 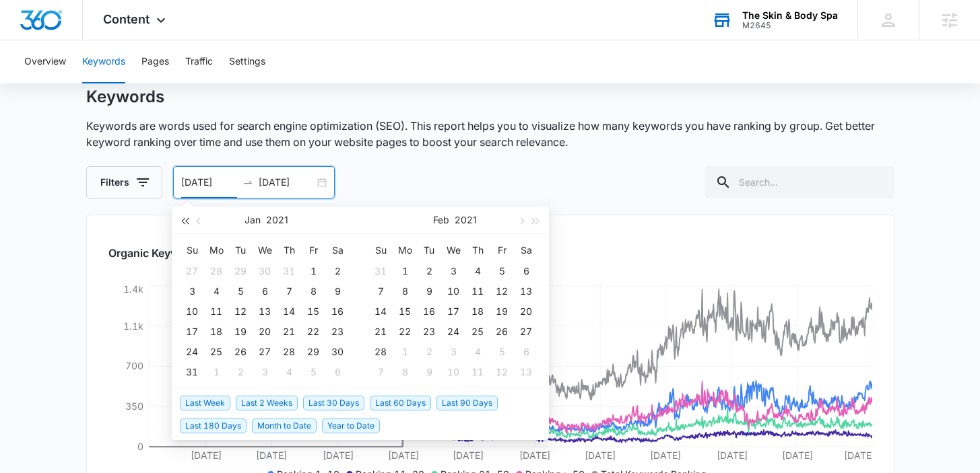 What do you see at coordinates (240, 312) in the screenshot?
I see `td: 2021-01-12` at bounding box center [240, 312].